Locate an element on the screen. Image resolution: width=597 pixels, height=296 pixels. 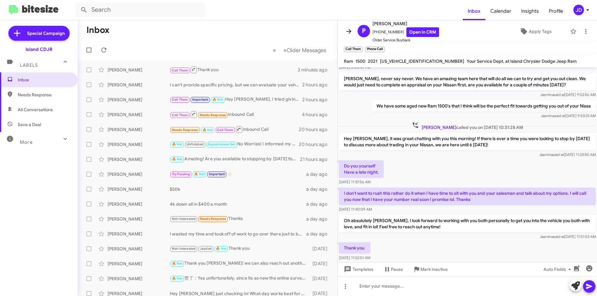
a: Calendar is located at coordinates (501, 11).